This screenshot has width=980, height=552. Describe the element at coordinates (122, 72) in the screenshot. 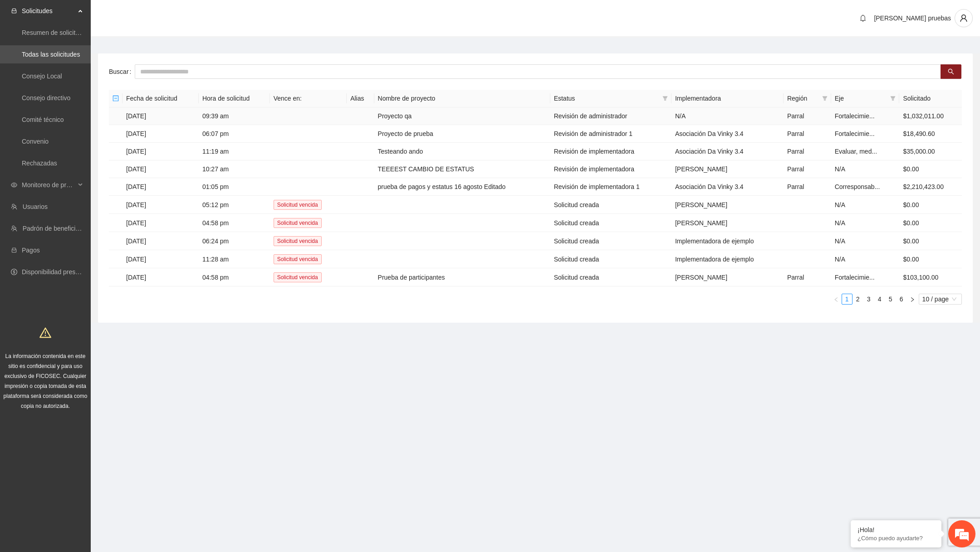

I see `label: Buscar` at that location.